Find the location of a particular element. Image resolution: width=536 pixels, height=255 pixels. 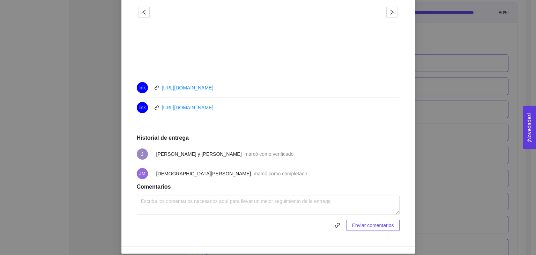

button: right is located at coordinates (392, 12).